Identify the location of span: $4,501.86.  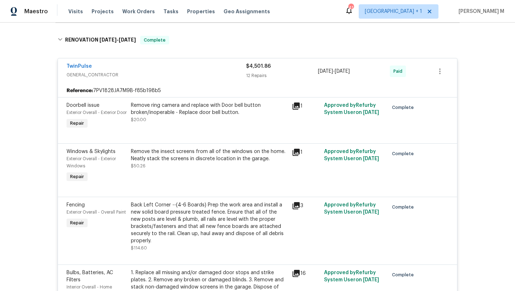
(258, 66).